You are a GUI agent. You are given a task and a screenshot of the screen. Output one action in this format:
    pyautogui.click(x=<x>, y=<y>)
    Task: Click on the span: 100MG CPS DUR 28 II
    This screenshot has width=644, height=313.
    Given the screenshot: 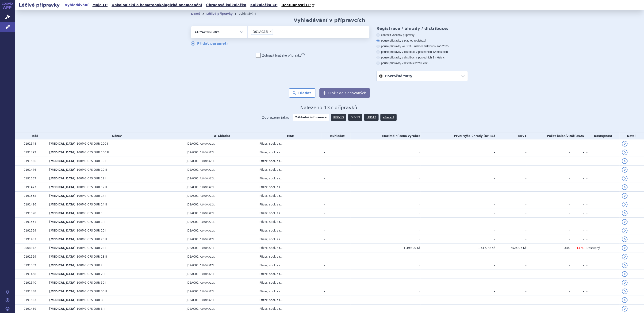 What is the action you would take?
    pyautogui.click(x=92, y=256)
    